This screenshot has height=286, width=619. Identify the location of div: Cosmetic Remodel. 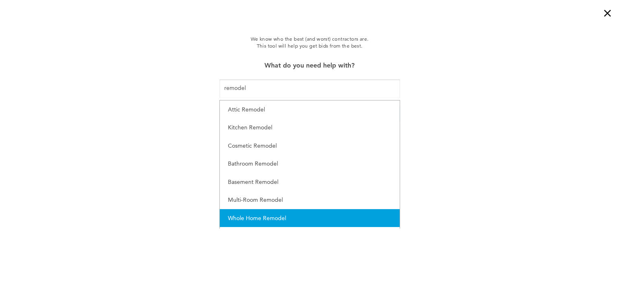
(310, 146).